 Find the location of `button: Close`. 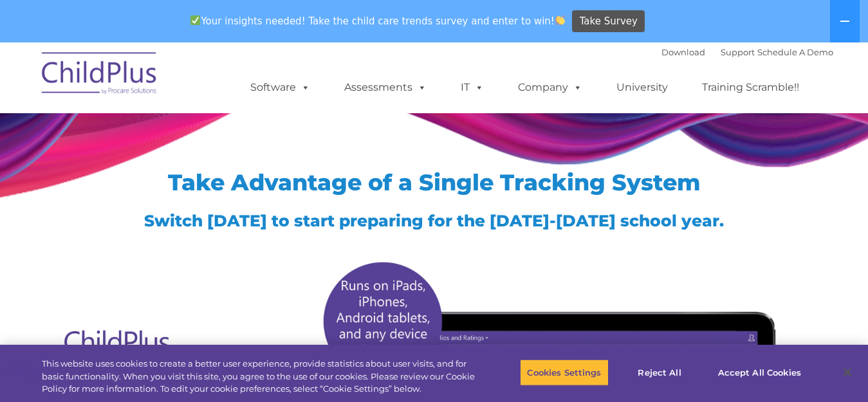

button: Close is located at coordinates (847, 372).